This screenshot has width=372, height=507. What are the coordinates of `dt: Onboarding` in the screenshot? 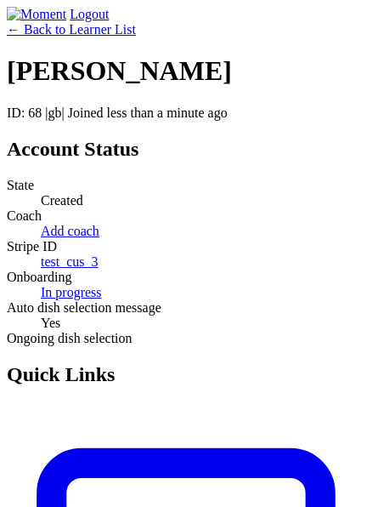 It's located at (186, 277).